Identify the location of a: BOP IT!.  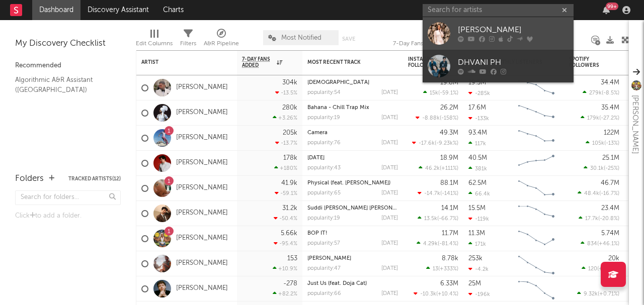
(317, 234).